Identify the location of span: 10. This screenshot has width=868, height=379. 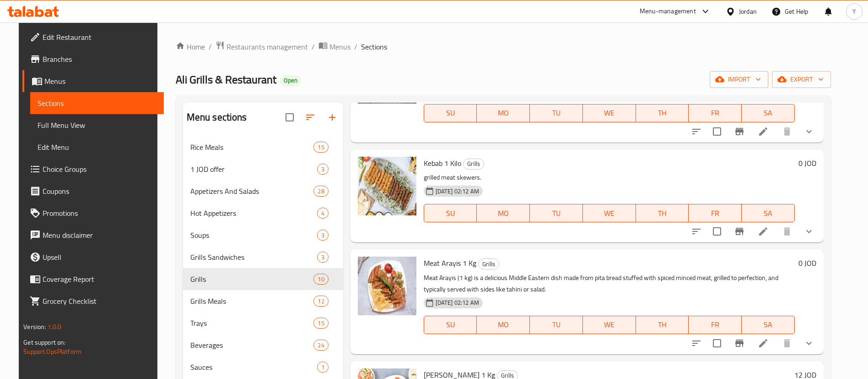
(321, 279).